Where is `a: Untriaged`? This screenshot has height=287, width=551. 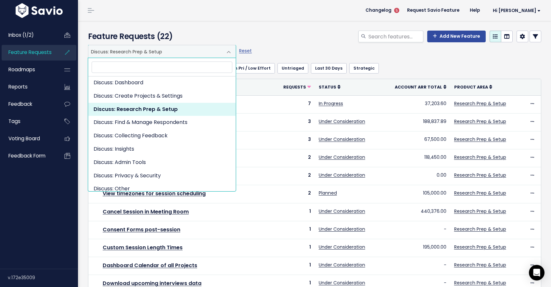
a: Untriaged is located at coordinates (293, 68).